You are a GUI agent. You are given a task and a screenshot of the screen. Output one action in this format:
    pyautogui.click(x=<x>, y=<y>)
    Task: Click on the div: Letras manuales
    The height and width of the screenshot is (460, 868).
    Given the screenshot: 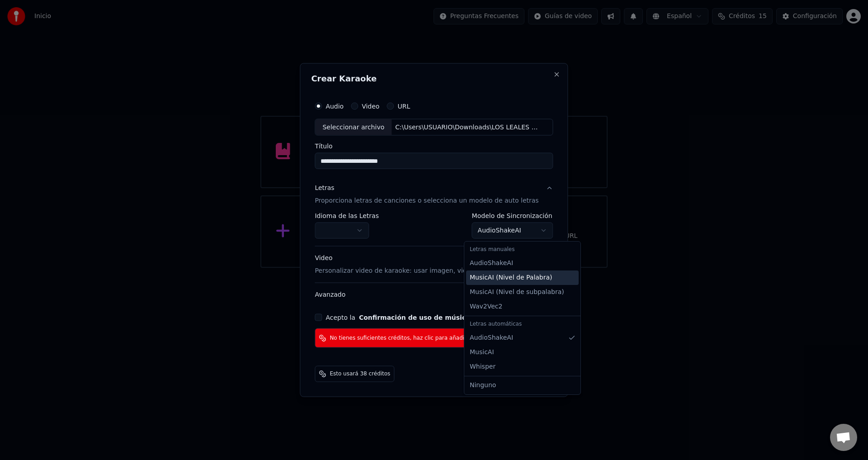 What is the action you would take?
    pyautogui.click(x=522, y=250)
    